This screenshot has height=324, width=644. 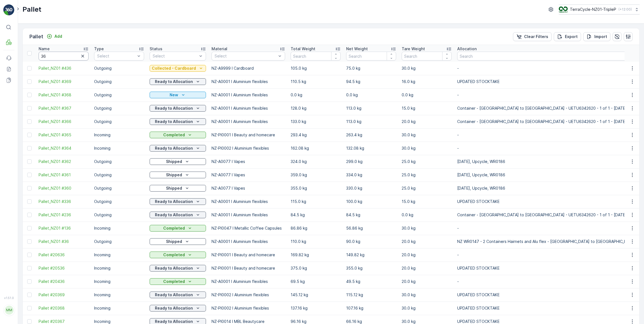 What do you see at coordinates (33, 130) in the screenshot?
I see `span: Bale` at bounding box center [33, 130].